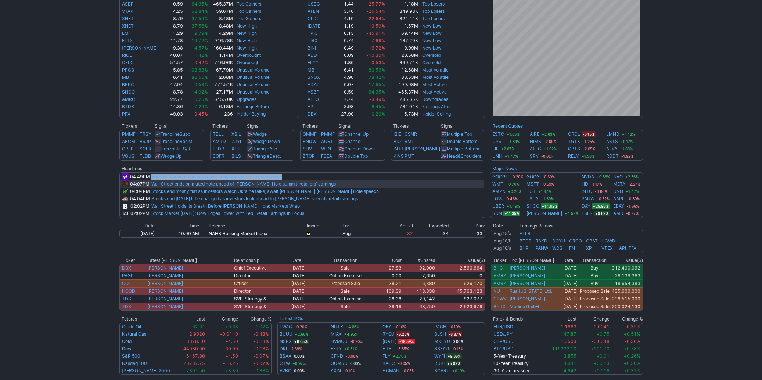  What do you see at coordinates (402, 33) in the screenshot?
I see `td: 69.44M` at bounding box center [402, 33].